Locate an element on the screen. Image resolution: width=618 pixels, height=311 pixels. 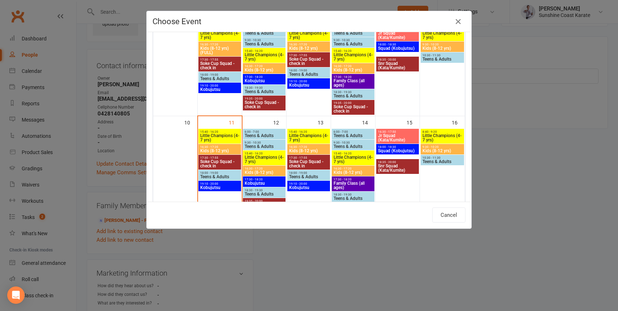
div: 14 is located at coordinates (369, 122).